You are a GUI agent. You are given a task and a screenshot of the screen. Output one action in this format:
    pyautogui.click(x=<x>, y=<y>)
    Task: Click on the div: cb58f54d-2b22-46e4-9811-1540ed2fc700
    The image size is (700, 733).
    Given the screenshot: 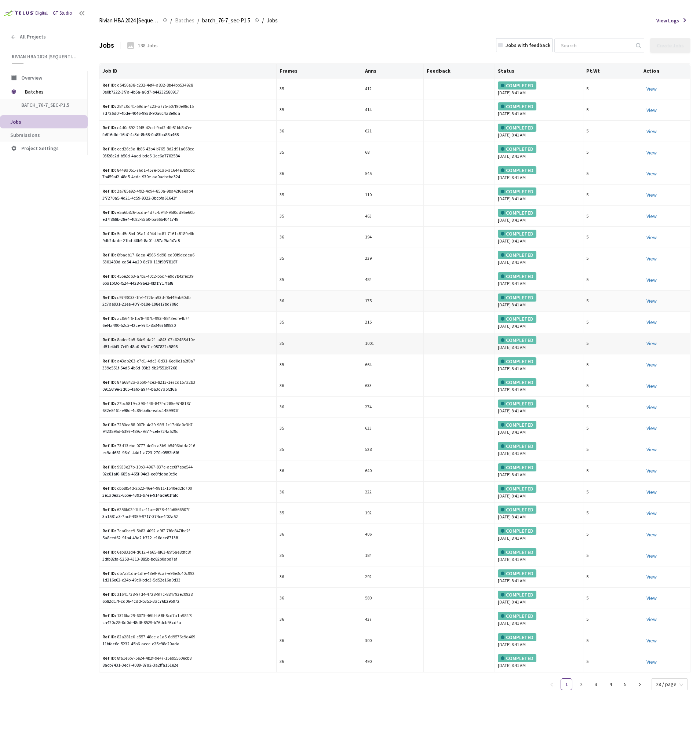 What is the action you would take?
    pyautogui.click(x=150, y=488)
    